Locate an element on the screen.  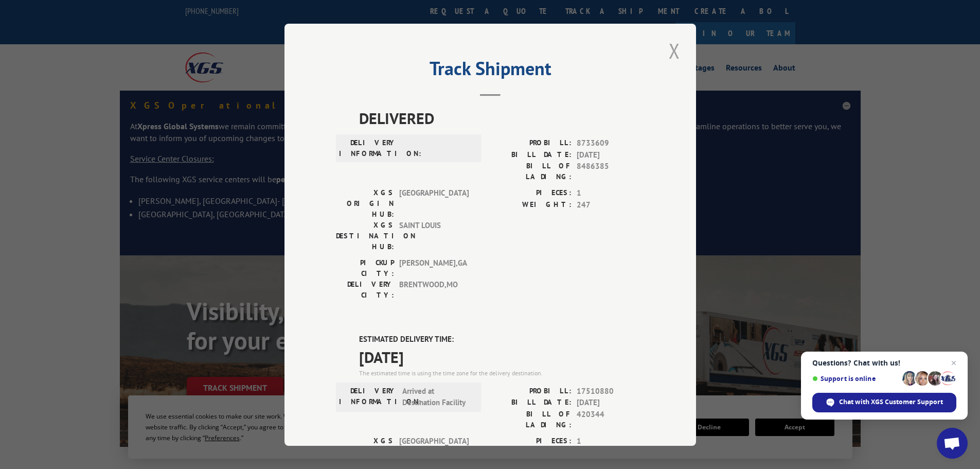
span: BRENTWOOD , MO is located at coordinates (434, 290).